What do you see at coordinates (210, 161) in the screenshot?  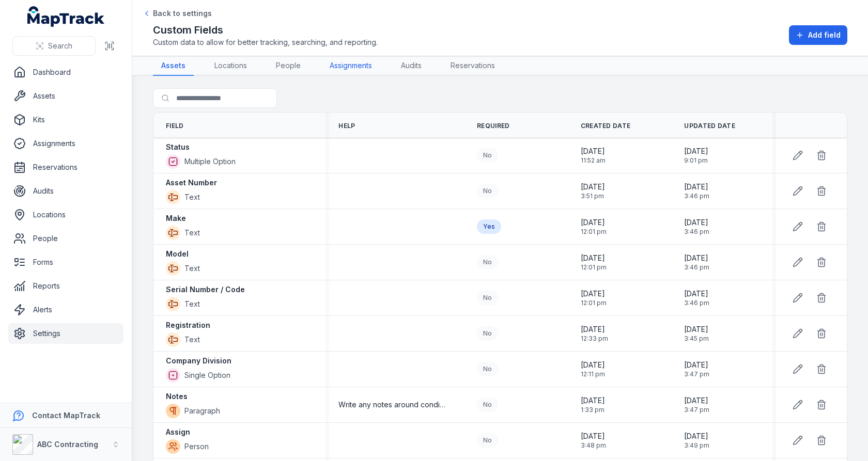 I see `span: Multiple Option` at bounding box center [210, 161].